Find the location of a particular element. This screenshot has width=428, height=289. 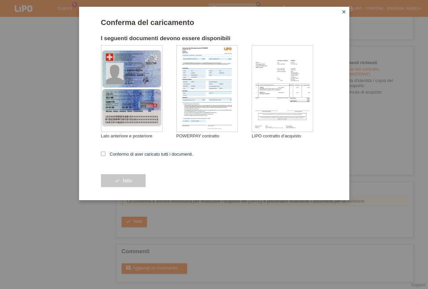

div: LANFRANCHI is located at coordinates (142, 70).